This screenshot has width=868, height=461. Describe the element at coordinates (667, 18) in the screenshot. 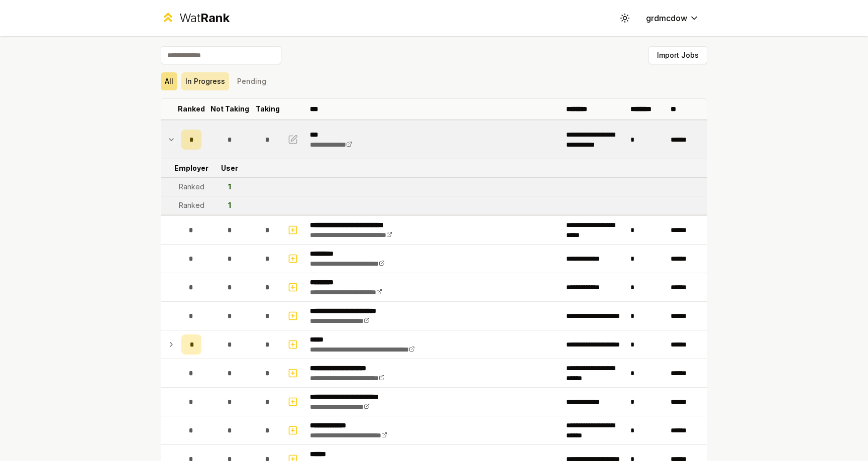

I see `span: grdmcdow` at that location.